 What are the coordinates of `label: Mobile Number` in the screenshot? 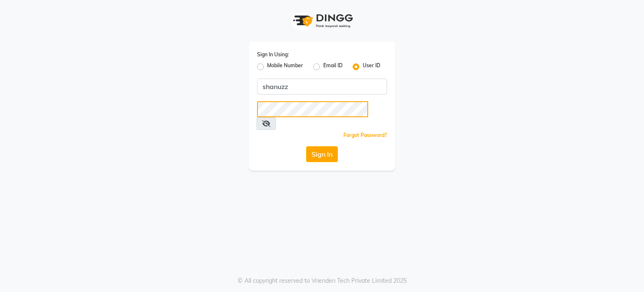 It's located at (285, 67).